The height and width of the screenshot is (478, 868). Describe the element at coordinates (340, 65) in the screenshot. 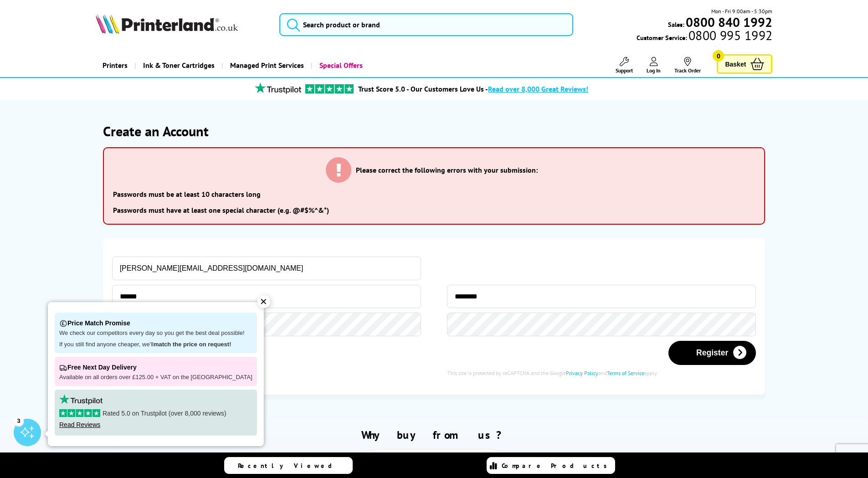

I see `a: Special Offers` at that location.